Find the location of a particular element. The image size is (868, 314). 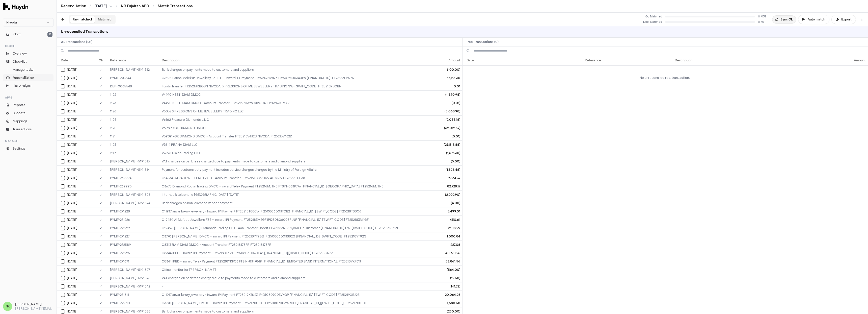

div: Manage is located at coordinates (28, 141).